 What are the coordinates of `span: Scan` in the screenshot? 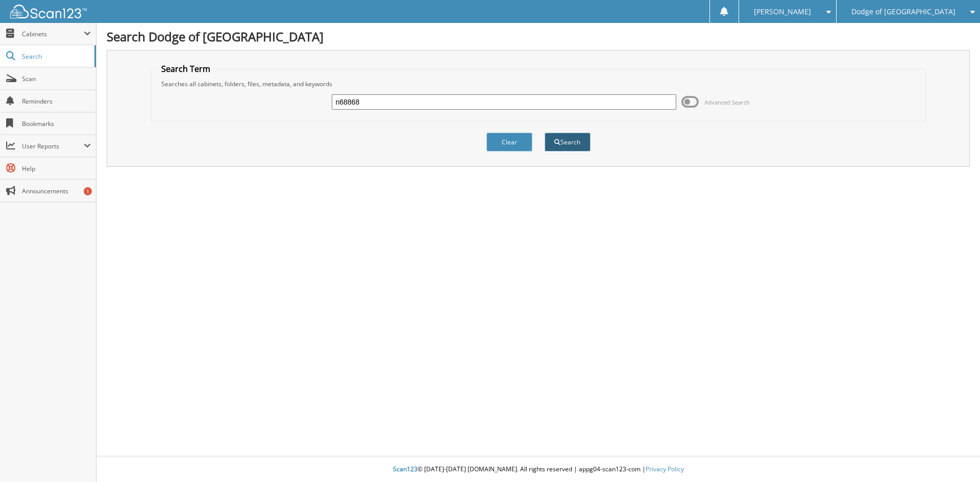 It's located at (56, 79).